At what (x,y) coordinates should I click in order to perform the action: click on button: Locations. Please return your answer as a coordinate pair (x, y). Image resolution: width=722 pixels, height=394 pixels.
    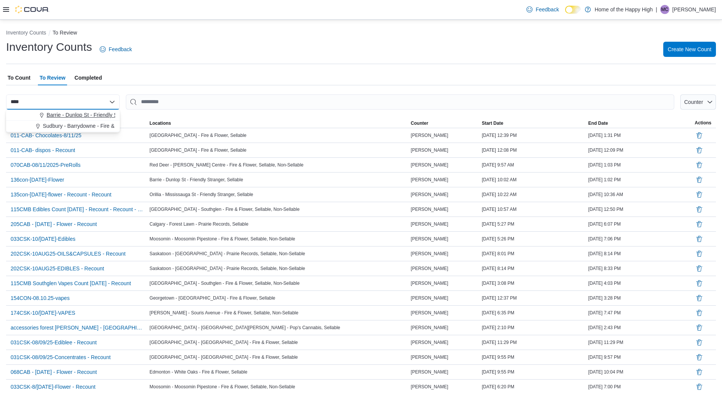
    Looking at the image, I should click on (279, 123).